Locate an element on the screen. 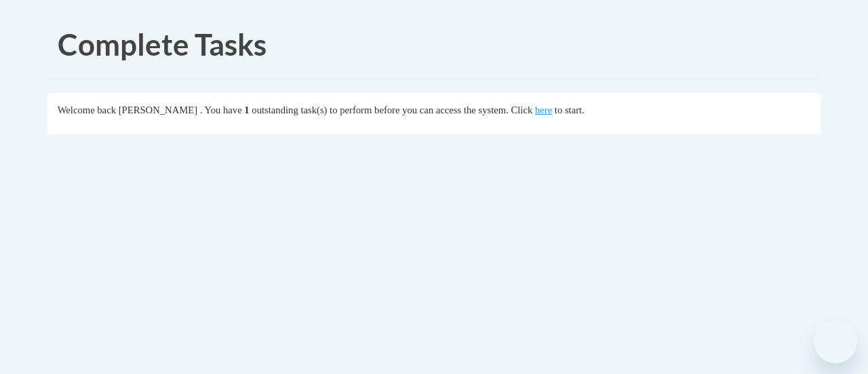 This screenshot has height=374, width=868. span: Welcome back is located at coordinates (87, 110).